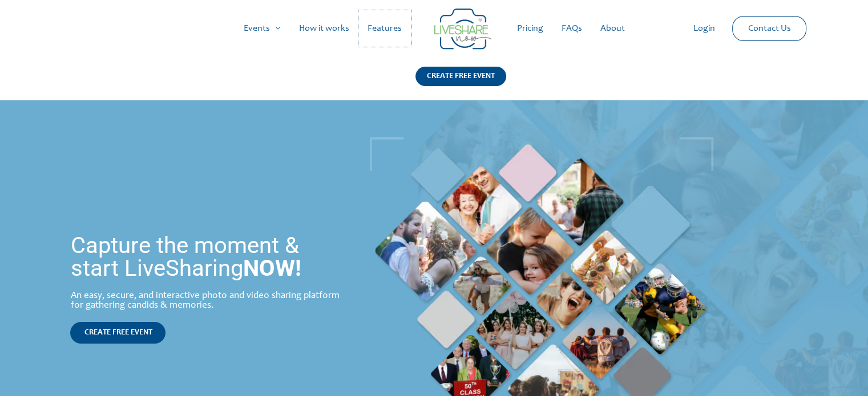 This screenshot has height=396, width=868. What do you see at coordinates (262, 29) in the screenshot?
I see `a: Events` at bounding box center [262, 29].